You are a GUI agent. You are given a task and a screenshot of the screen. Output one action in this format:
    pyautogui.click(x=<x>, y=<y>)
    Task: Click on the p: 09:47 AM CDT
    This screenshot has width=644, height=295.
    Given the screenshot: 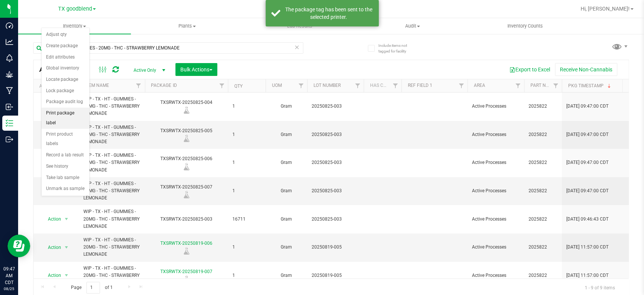 What is the action you would take?
    pyautogui.click(x=9, y=275)
    